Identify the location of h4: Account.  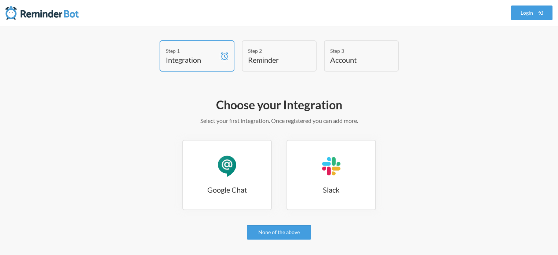
(356, 60).